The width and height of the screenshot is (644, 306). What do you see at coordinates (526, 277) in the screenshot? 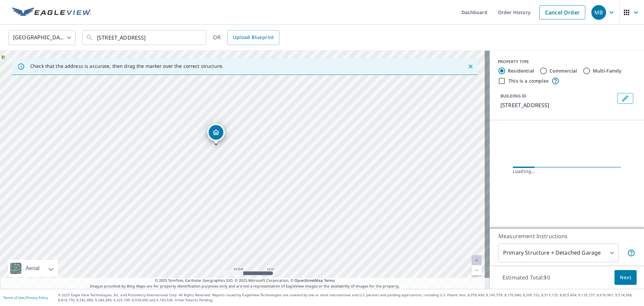
I see `p: Estimated Total: $0` at bounding box center [526, 277].